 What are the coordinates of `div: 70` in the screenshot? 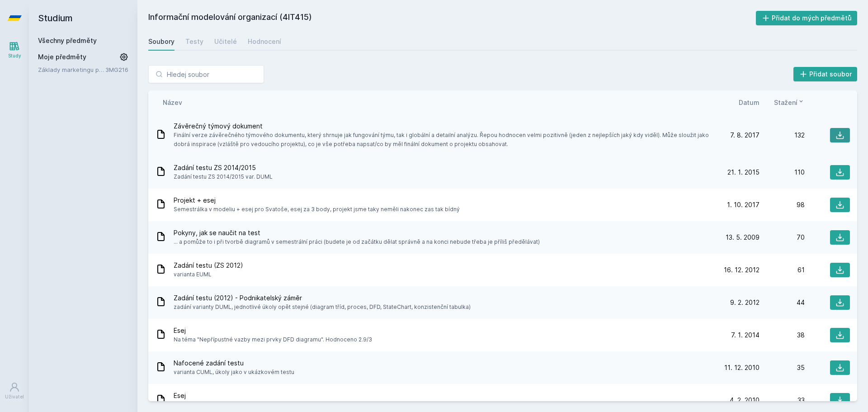 It's located at (782, 237).